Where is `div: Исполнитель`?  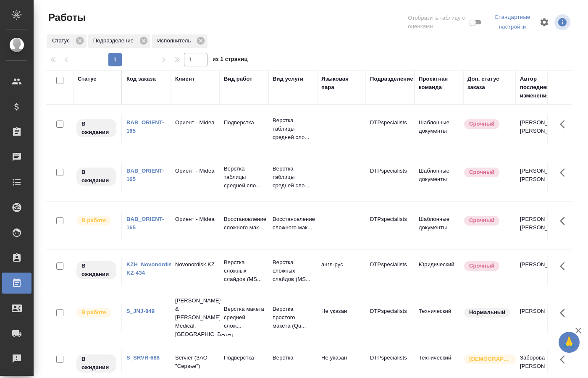
div: Исполнитель is located at coordinates (180, 41).